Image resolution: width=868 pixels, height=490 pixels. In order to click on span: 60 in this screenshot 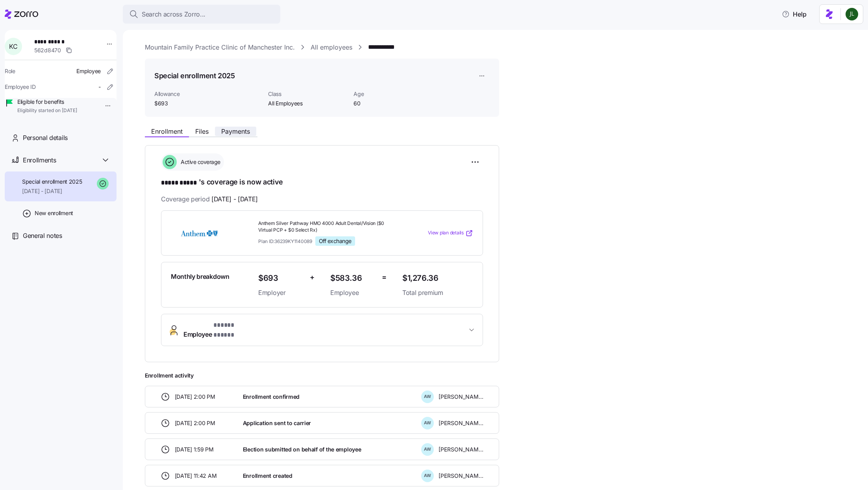, I will do `click(393, 103)`.